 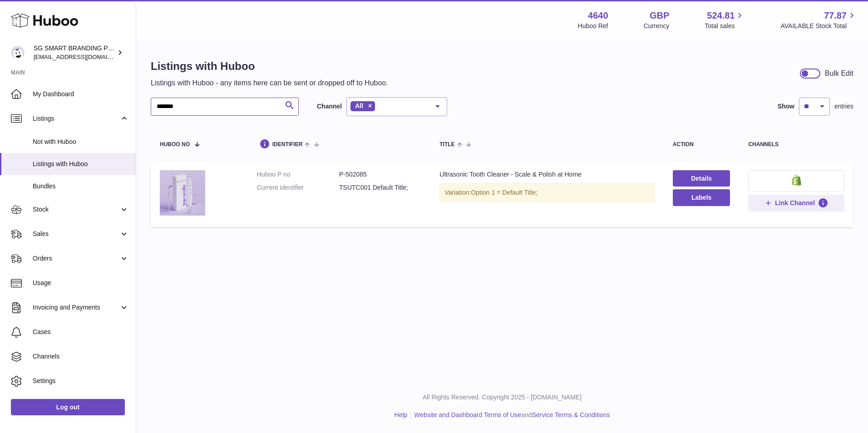 What do you see at coordinates (795, 203) in the screenshot?
I see `span: Link Channel` at bounding box center [795, 203].